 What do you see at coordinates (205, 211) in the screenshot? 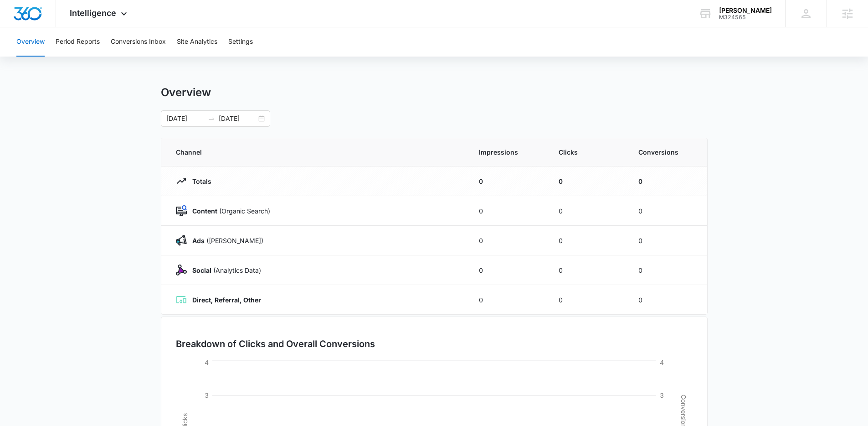
I see `strong: Content` at bounding box center [205, 211].